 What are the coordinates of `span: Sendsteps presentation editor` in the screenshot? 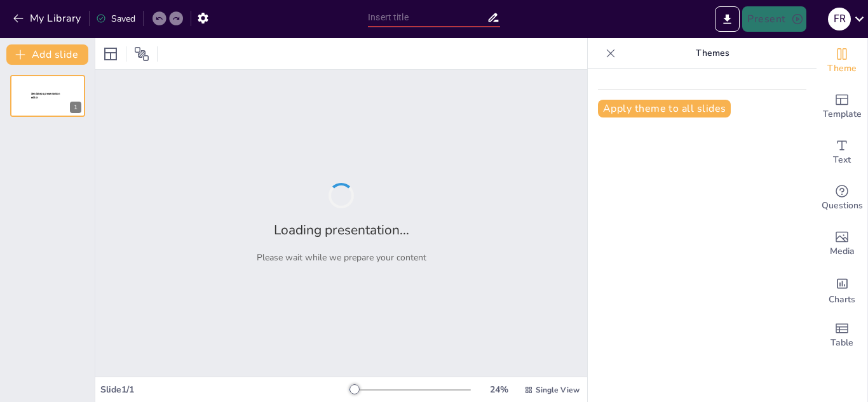 It's located at (45, 96).